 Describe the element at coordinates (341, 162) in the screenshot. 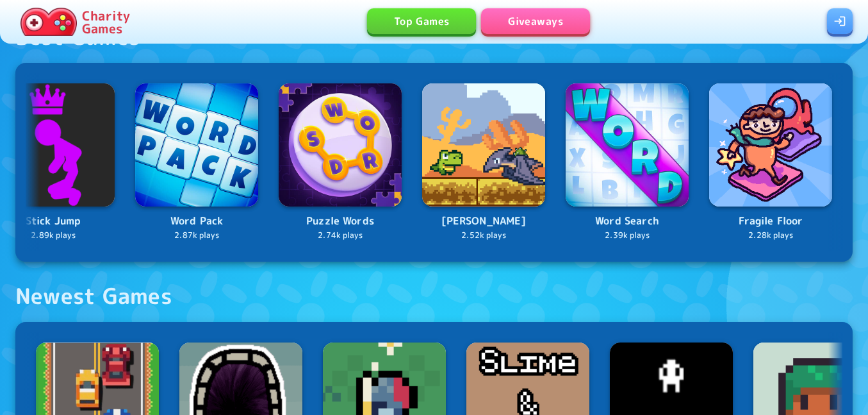

I see `a: LogoPuzzle Words2.74k plays` at that location.